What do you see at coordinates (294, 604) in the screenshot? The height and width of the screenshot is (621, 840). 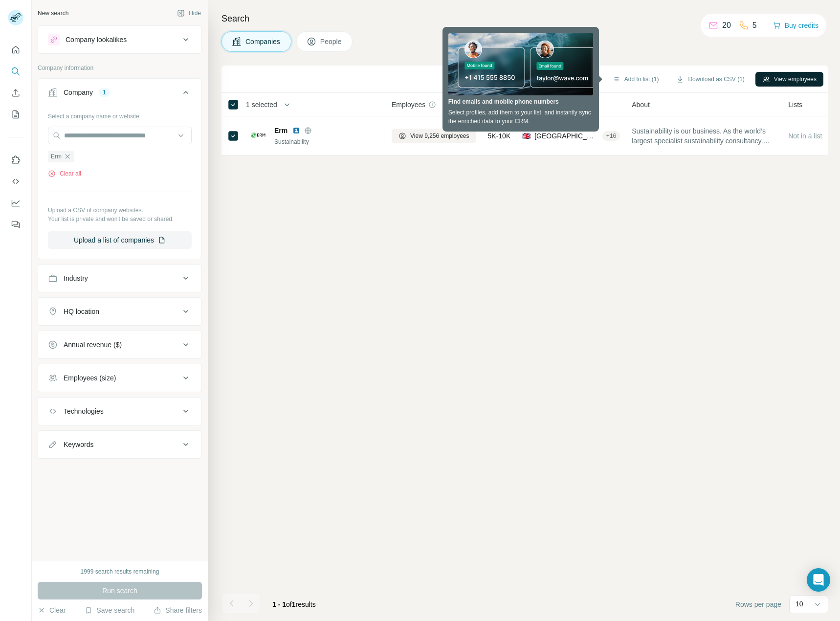 I see `span: results` at bounding box center [294, 604].